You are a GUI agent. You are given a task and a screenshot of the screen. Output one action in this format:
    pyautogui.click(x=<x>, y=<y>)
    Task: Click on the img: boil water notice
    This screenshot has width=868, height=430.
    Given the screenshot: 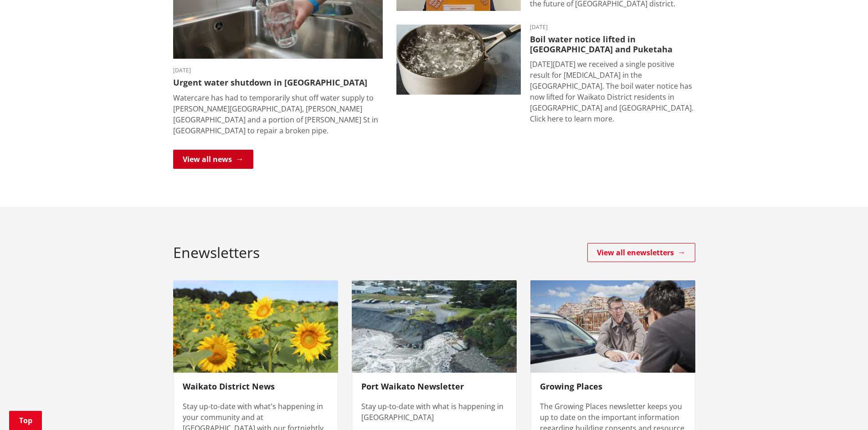 What is the action you would take?
    pyautogui.click(x=459, y=60)
    